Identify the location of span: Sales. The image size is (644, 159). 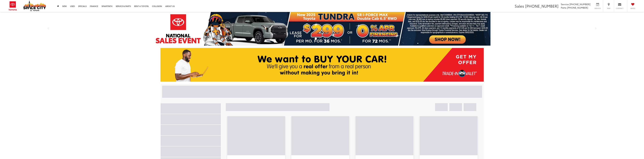
(519, 6).